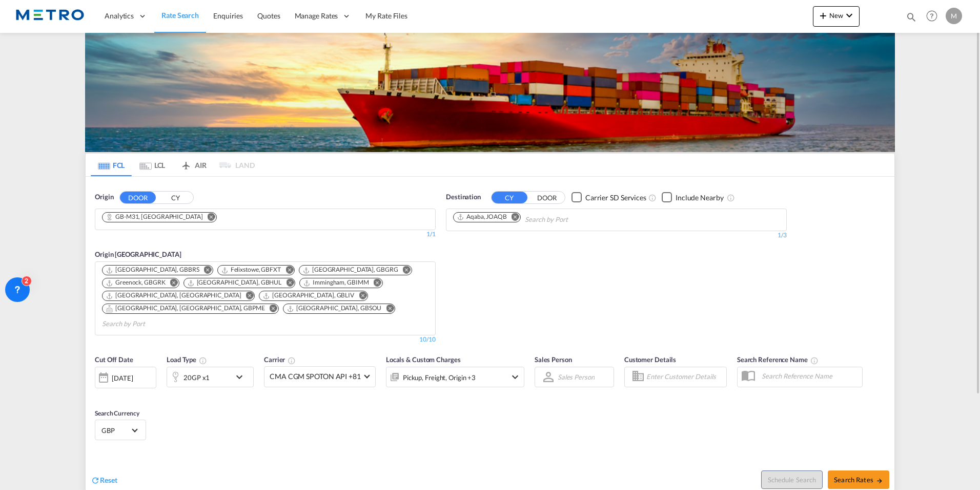 The width and height of the screenshot is (980, 490). Describe the element at coordinates (316, 16) in the screenshot. I see `span: Manage Rates` at that location.